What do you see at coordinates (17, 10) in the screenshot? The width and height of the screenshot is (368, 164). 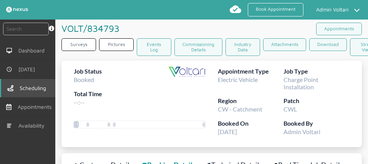 I see `img: Nexus` at bounding box center [17, 10].